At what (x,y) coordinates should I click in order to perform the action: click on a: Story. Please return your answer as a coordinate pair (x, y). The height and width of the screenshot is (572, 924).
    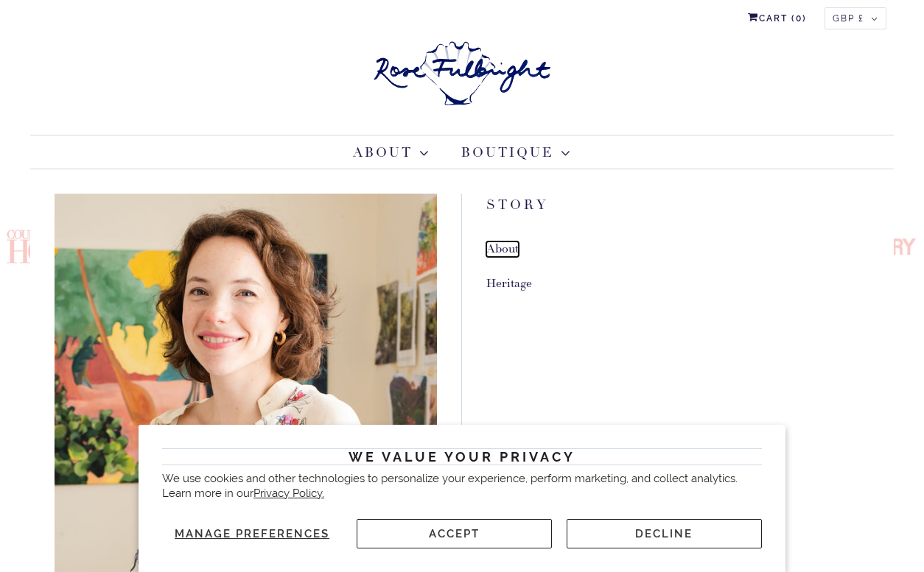
    Looking at the image, I should click on (517, 205).